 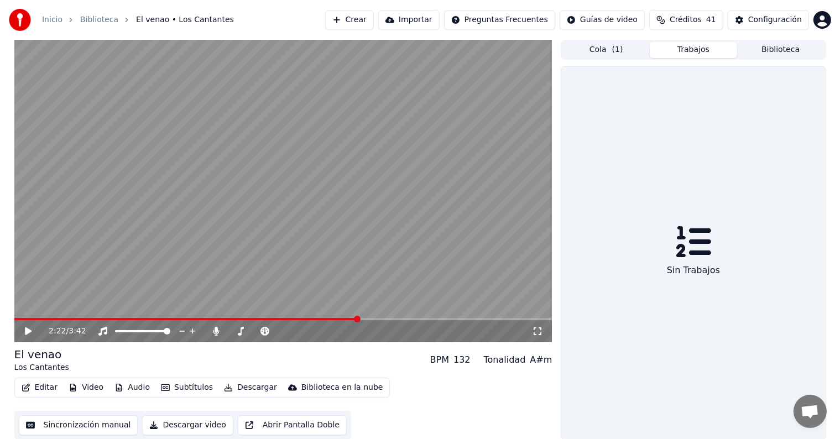 What do you see at coordinates (409, 20) in the screenshot?
I see `button: Importar` at bounding box center [409, 20].